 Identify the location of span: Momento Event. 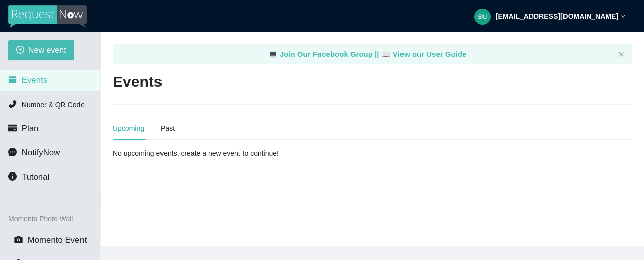
(57, 240).